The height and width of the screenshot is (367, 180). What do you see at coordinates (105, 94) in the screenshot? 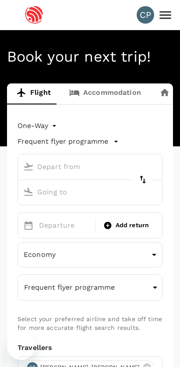
I see `a: Accommodation` at bounding box center [105, 94].